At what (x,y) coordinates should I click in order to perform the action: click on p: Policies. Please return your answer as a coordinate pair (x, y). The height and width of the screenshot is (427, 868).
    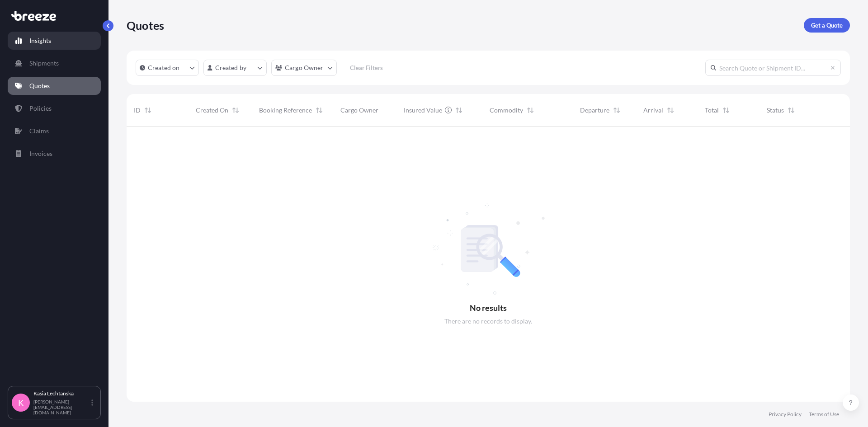
    Looking at the image, I should click on (40, 109).